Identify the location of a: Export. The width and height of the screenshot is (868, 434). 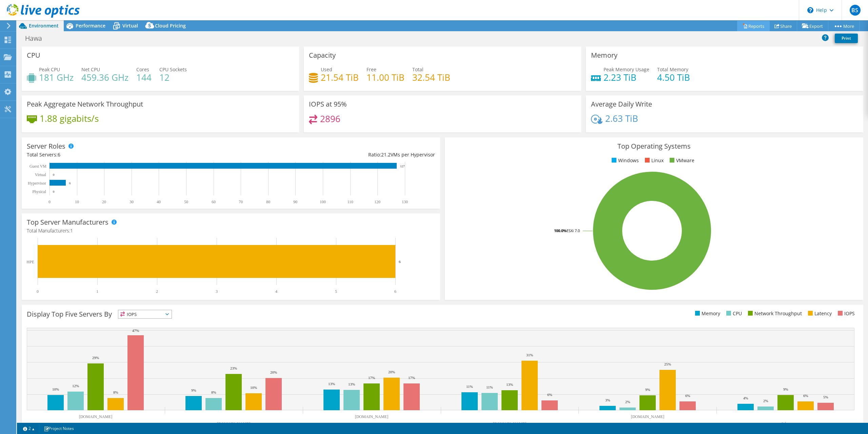
(813, 26).